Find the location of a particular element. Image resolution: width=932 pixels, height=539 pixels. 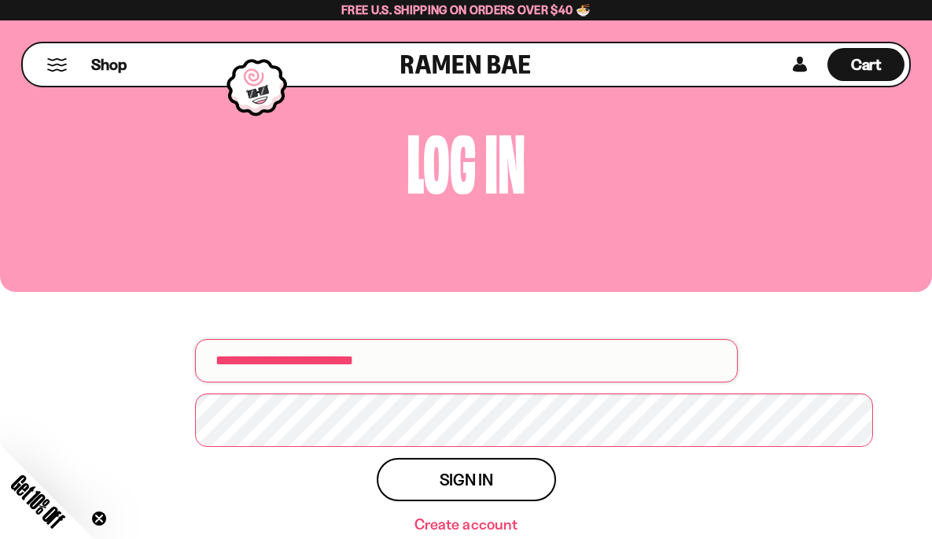

a: Create account is located at coordinates (465, 524).